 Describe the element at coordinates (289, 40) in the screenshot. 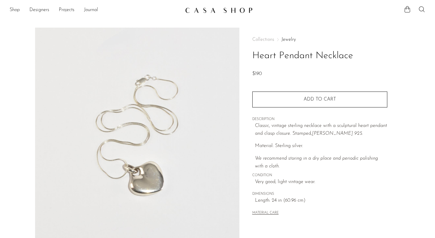

I see `a: Jewelry` at that location.